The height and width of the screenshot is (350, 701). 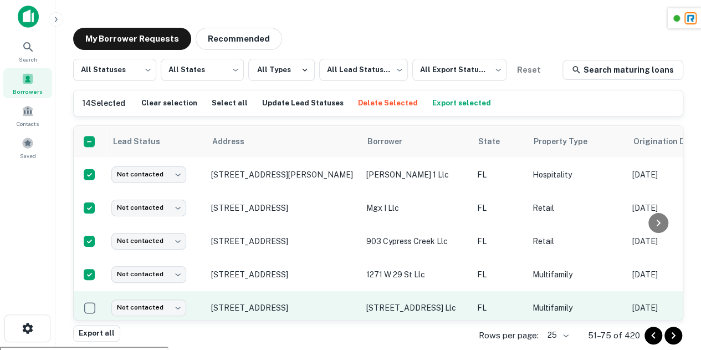 I want to click on span: State, so click(x=496, y=141).